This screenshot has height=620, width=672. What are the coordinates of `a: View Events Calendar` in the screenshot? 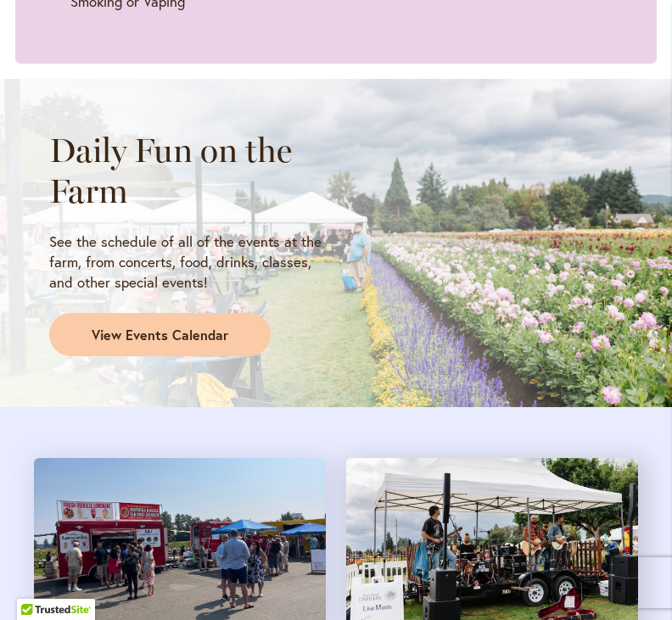 It's located at (159, 335).